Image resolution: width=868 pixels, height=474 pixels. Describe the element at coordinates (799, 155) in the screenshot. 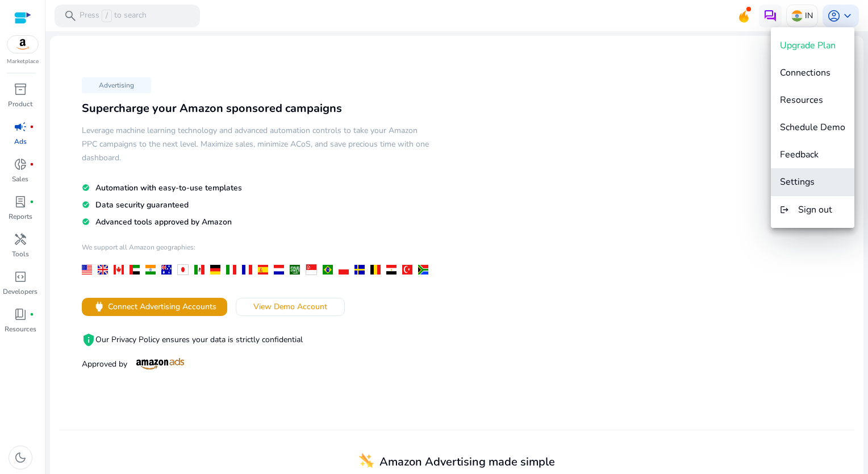

I see `span: Feedback` at that location.